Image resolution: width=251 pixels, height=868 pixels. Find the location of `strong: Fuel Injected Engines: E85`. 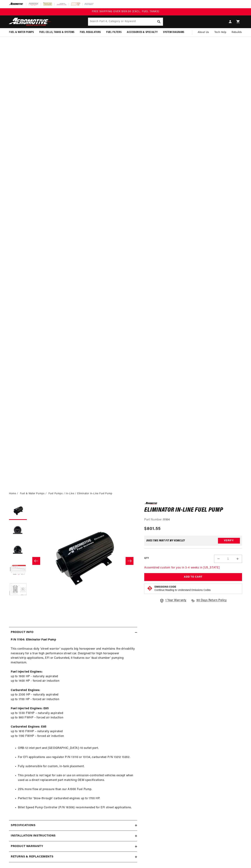

strong: Fuel Injected Engines: E85 is located at coordinates (30, 709).